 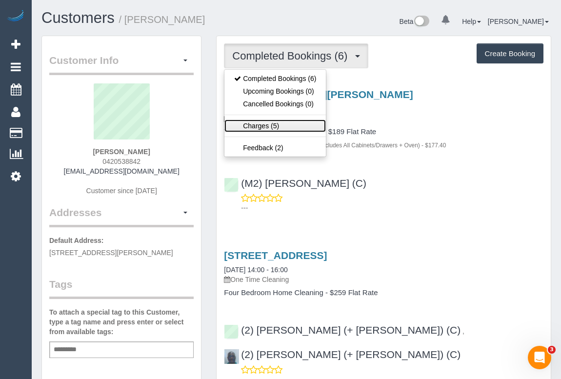 I want to click on img: Automaid Logo, so click(x=16, y=17).